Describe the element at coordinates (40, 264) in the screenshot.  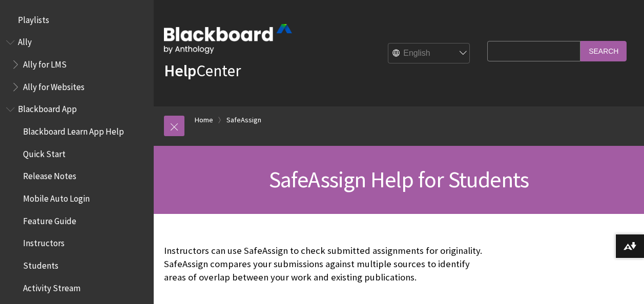
I see `span: Students` at that location.